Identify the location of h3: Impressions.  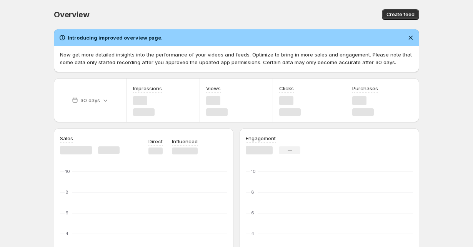
(147, 88).